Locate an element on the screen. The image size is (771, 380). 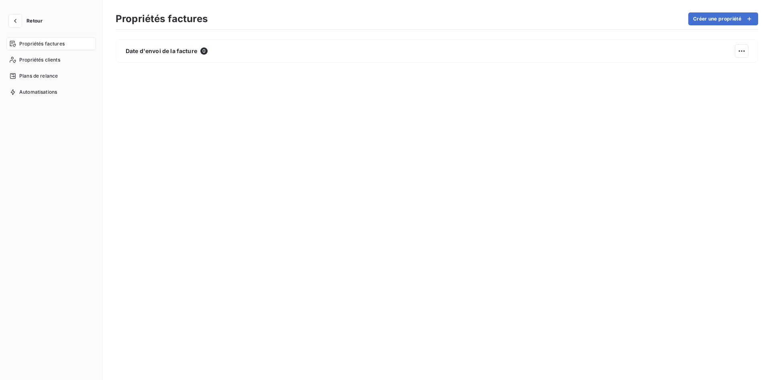
a: Propriétés factures is located at coordinates (51, 44).